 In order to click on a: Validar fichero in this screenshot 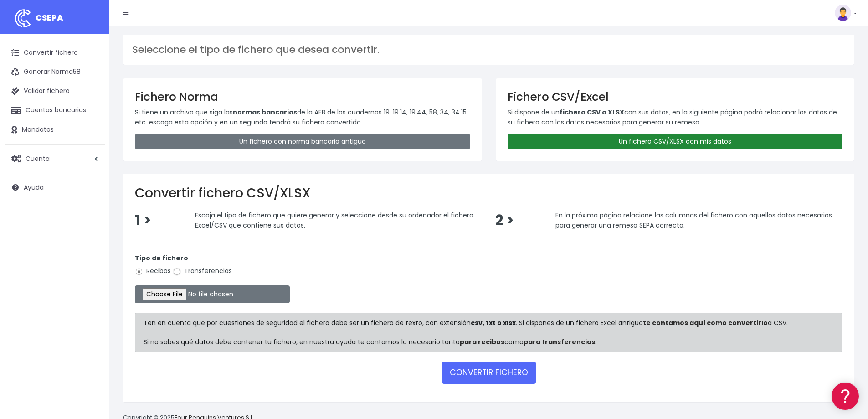, I will do `click(54, 91)`.